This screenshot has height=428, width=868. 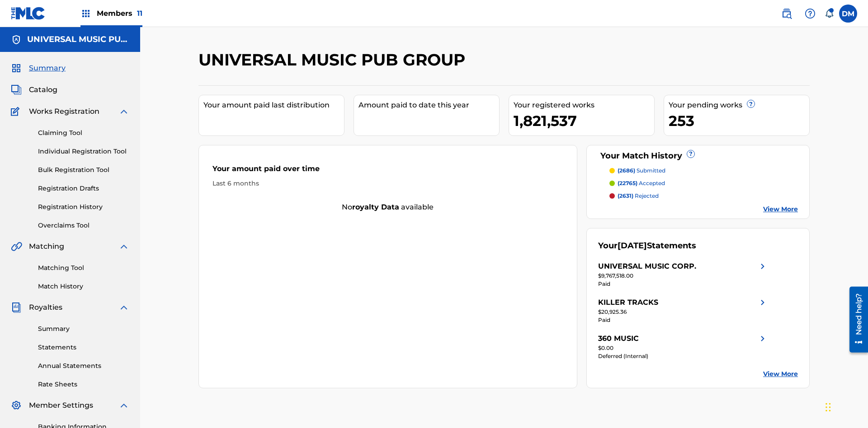 I want to click on img: Matching, so click(x=16, y=247).